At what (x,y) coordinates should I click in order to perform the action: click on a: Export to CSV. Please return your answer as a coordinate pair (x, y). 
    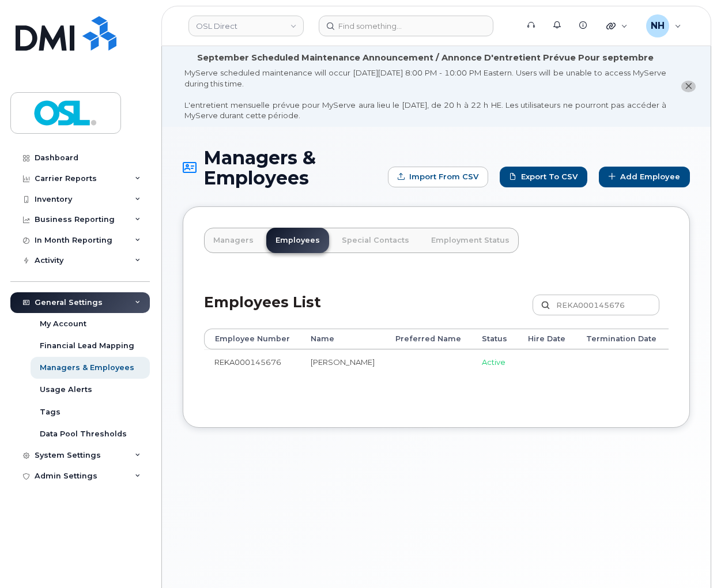
    Looking at the image, I should click on (543, 177).